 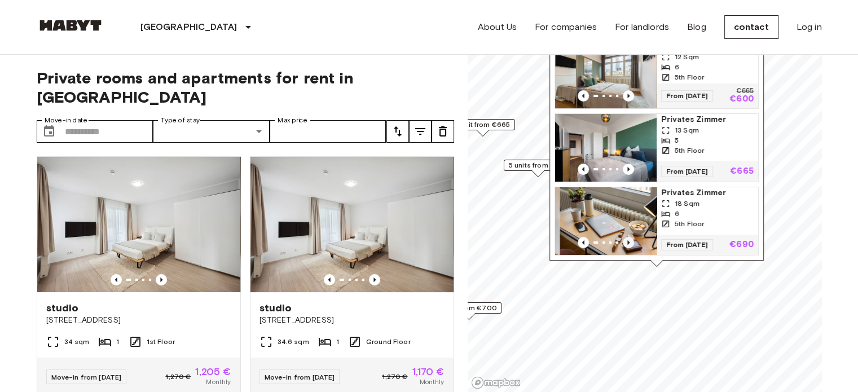 I want to click on span: 12 Sqm, so click(x=687, y=57).